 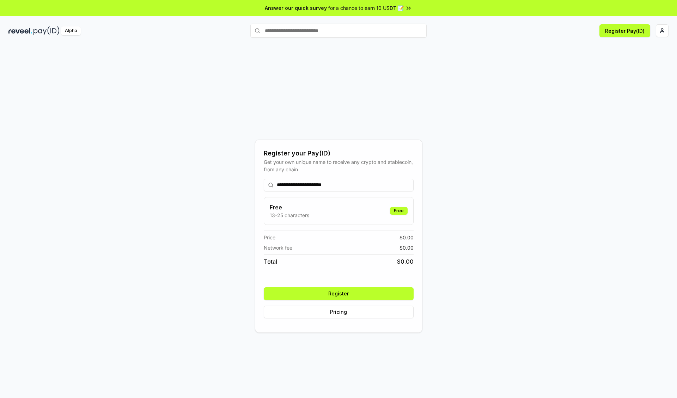 I want to click on div: Free, so click(x=399, y=211).